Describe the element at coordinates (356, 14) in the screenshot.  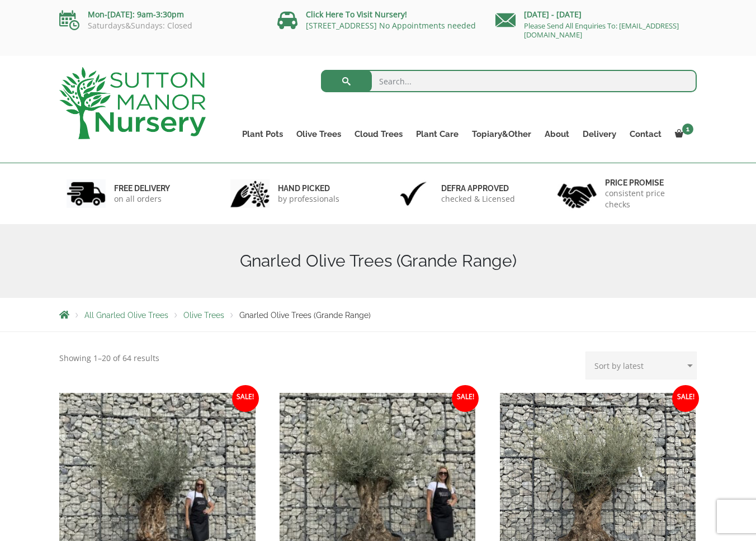
I see `a: Click Here To Visit Nursery!` at that location.